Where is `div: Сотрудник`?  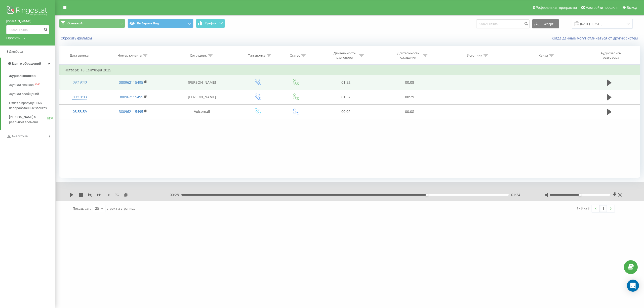
div: Сотрудник is located at coordinates (198, 55).